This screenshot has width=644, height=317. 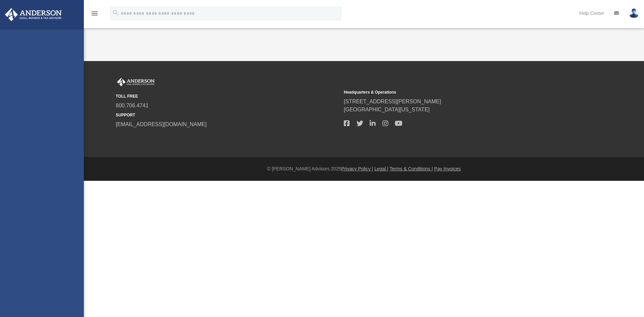 What do you see at coordinates (132, 105) in the screenshot?
I see `a: 800.706.4741` at bounding box center [132, 105].